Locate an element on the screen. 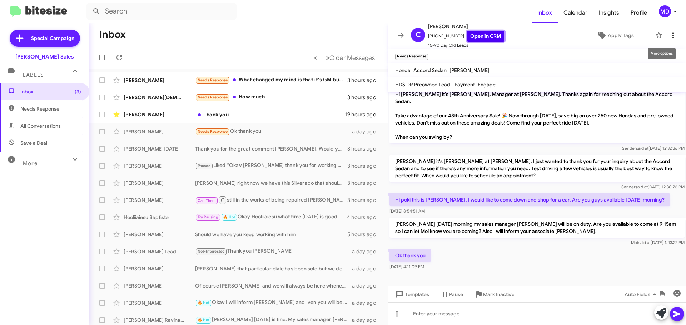 The image size is (686, 325). a: Insights is located at coordinates (609, 13).